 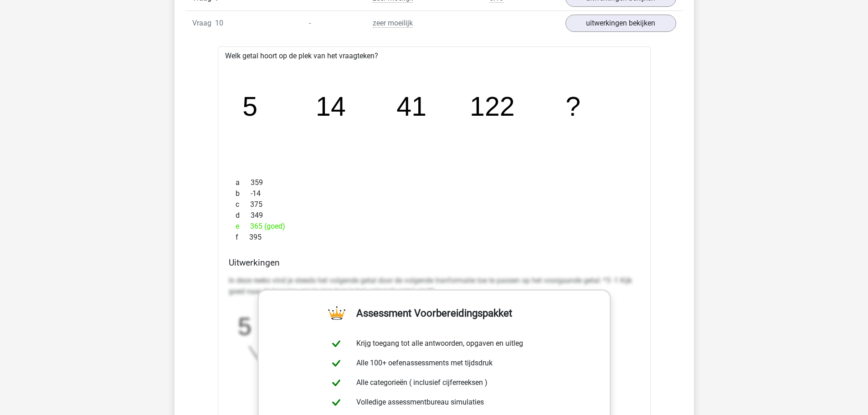 I want to click on span: zeer moeilijk, so click(x=393, y=23).